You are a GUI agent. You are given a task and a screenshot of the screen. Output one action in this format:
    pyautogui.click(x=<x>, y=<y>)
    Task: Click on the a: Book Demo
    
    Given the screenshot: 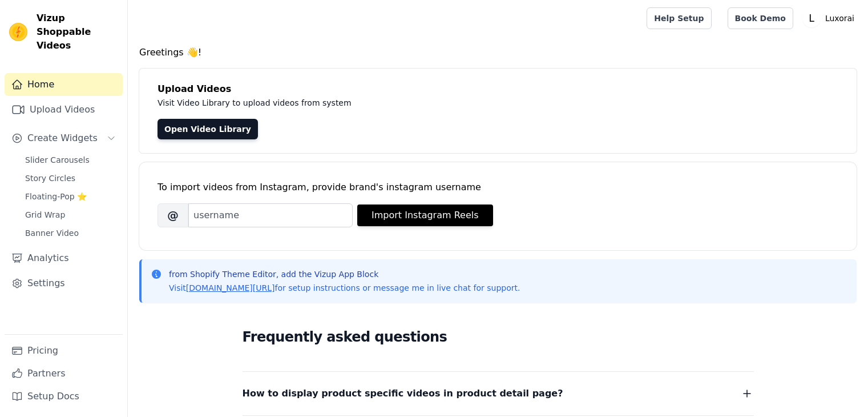 What is the action you would take?
    pyautogui.click(x=760, y=18)
    